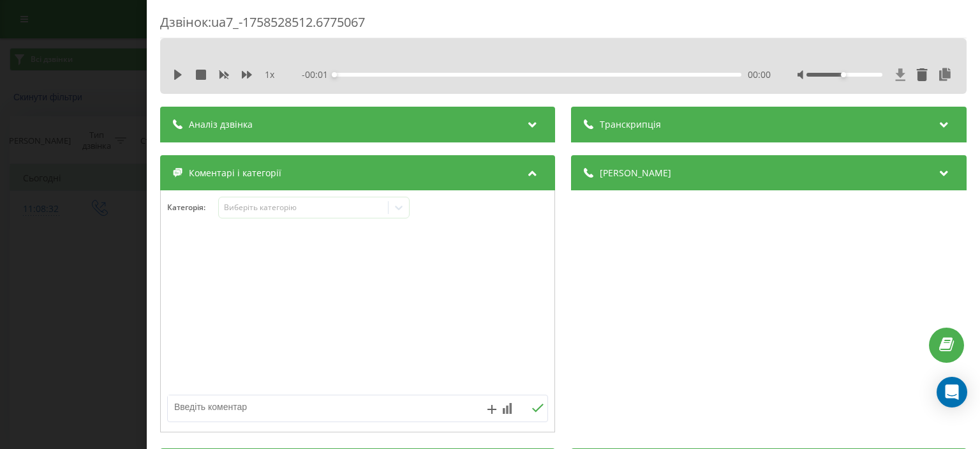  Describe the element at coordinates (759, 75) in the screenshot. I see `span: 00:00` at that location.